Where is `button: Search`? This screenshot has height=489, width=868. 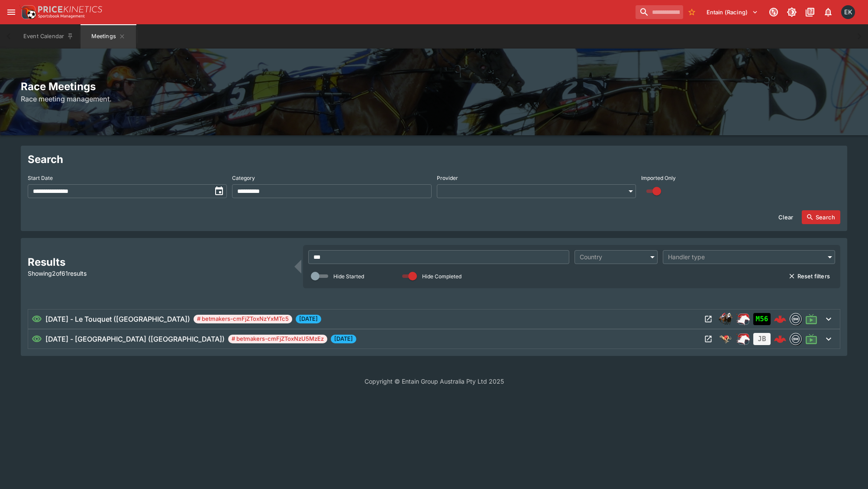 button: Search is located at coordinates (821, 217).